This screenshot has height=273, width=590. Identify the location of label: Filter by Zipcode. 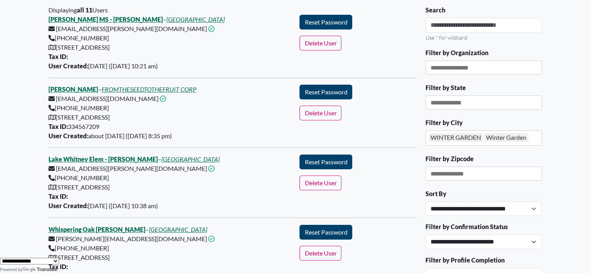
(450, 159).